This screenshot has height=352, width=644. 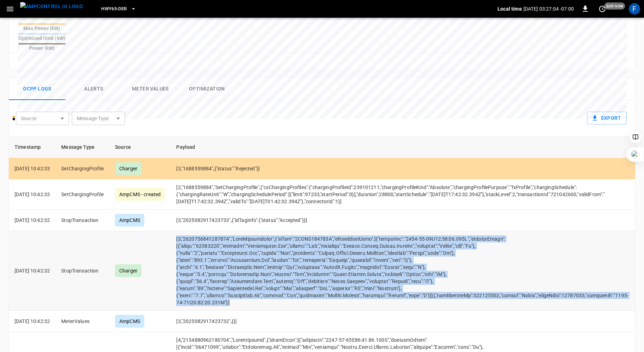 I want to click on td: [3,"2620756841287874","LoreMipsumdolor",{"siTam":"2CONS184783A","elitseddoeiUsmo":[{"temporinc":"..., so click(x=402, y=271).